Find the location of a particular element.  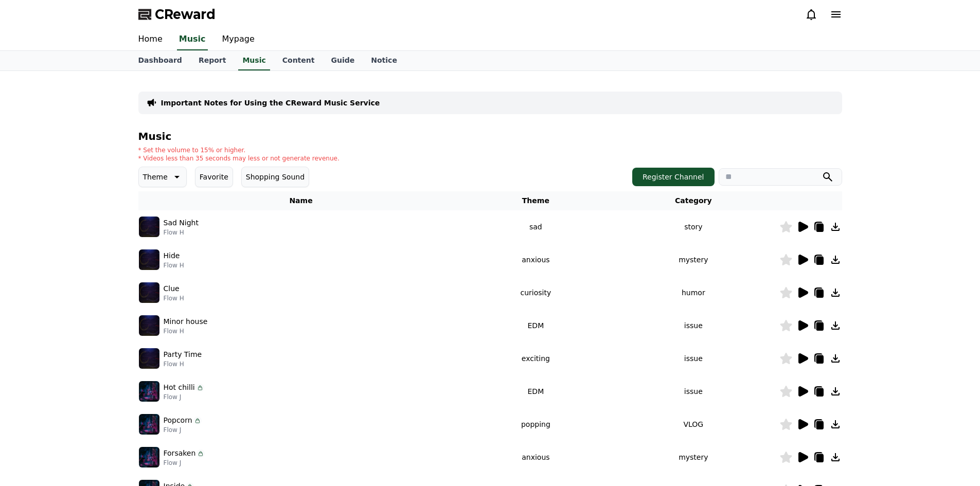

a: CReward is located at coordinates (177, 15).